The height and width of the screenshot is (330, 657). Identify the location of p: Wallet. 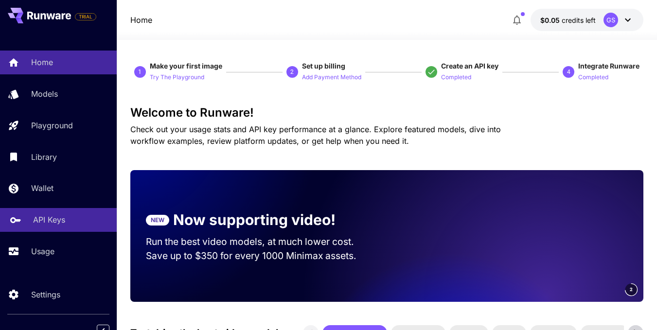
(42, 188).